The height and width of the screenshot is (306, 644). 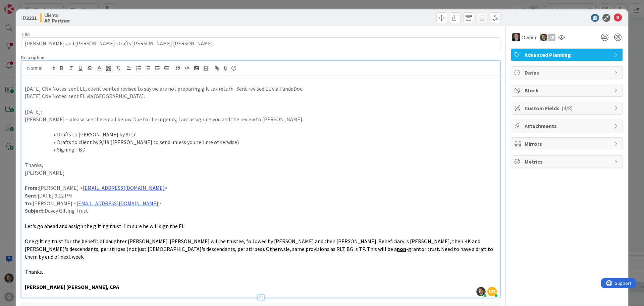 What do you see at coordinates (29, 18) in the screenshot?
I see `span: ID` at bounding box center [29, 18].